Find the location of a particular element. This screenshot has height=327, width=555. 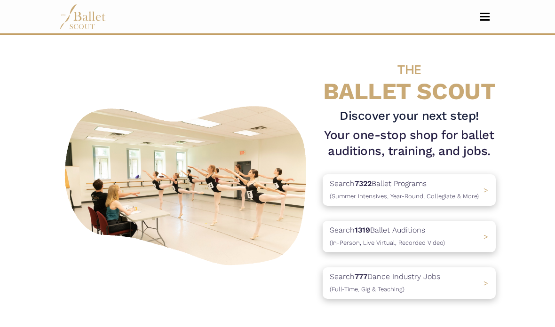

span: (Summer Intensives, Year-Round, Collegiate & More) is located at coordinates (404, 196).